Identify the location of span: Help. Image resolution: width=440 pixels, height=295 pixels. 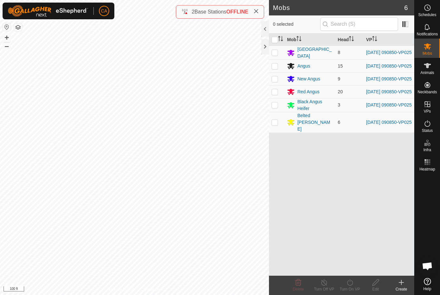
(427, 289).